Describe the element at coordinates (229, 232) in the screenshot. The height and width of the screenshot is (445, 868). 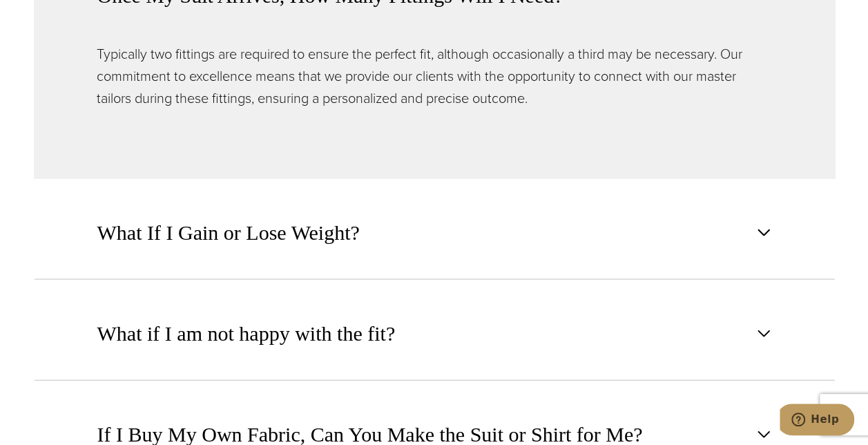
I see `span: What If I Gain or Lose Weight?` at that location.